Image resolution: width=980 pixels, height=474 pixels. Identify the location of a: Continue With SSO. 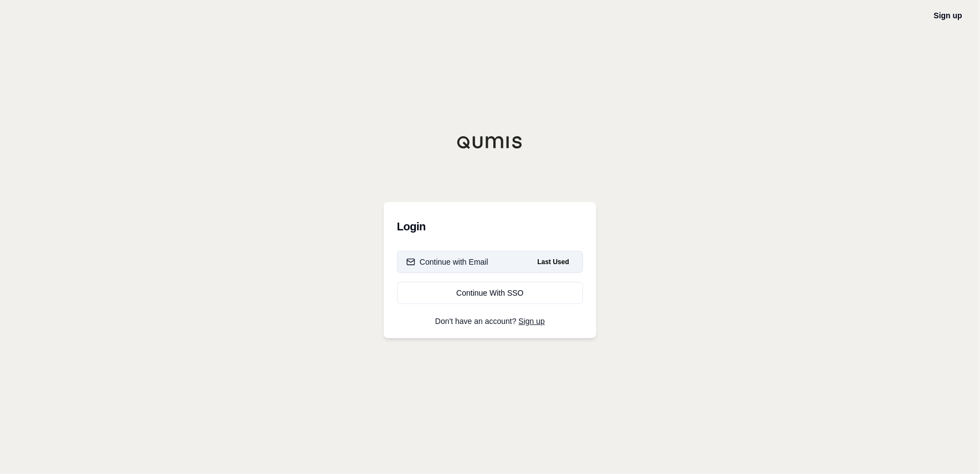
(490, 293).